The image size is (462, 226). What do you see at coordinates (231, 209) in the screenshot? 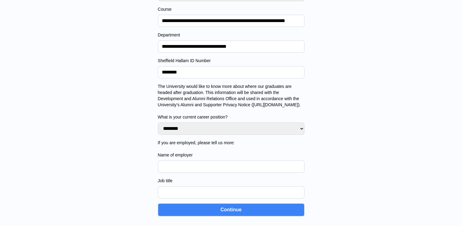
I see `button: Continue` at bounding box center [231, 209].